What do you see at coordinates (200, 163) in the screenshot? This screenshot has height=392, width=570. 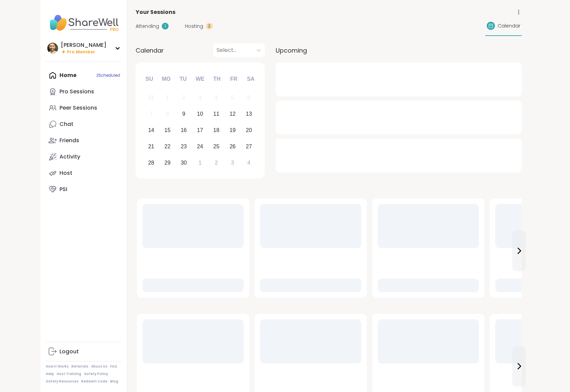 I see `div: Choose Wednesday, October 1st, 2025` at bounding box center [200, 163].